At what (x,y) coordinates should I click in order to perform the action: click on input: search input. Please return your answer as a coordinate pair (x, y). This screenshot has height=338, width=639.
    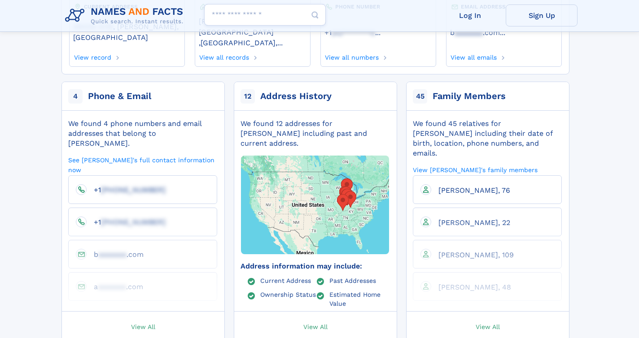
    Looking at the image, I should click on (265, 15).